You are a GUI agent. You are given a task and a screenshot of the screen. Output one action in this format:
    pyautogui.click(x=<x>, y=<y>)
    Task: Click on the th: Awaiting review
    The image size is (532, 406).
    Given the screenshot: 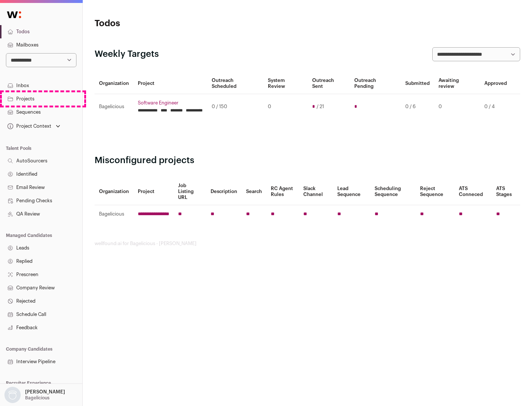 What is the action you would take?
    pyautogui.click(x=457, y=84)
    